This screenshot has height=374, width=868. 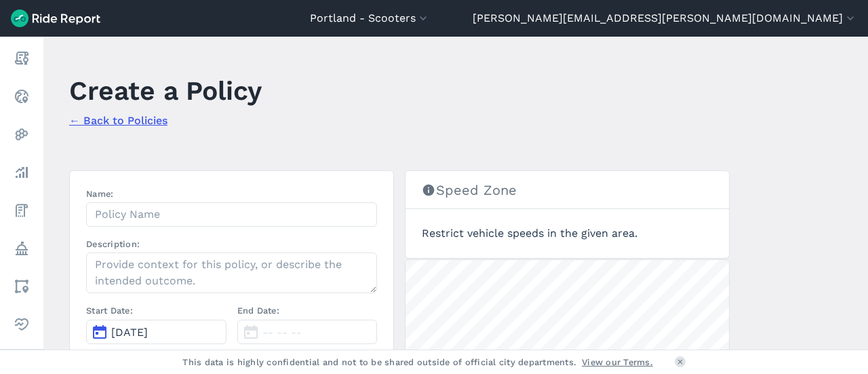 I want to click on a: Health, so click(x=22, y=324).